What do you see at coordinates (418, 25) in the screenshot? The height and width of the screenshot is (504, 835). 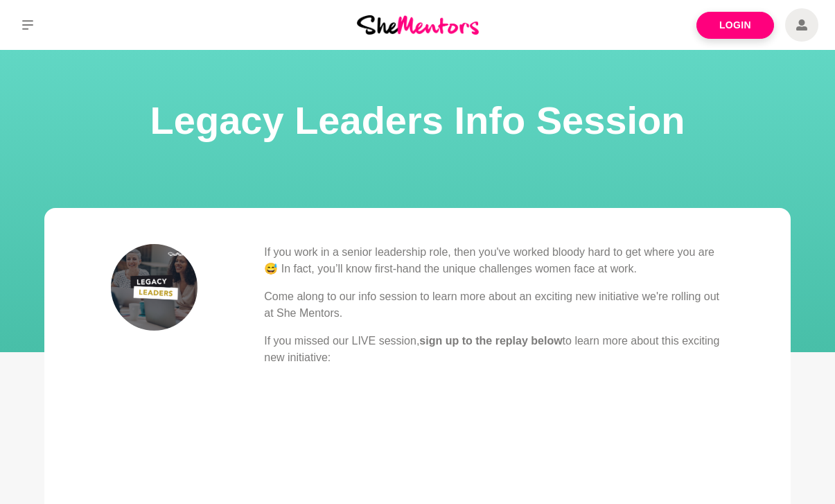 I see `img: She Mentors Logo` at bounding box center [418, 25].